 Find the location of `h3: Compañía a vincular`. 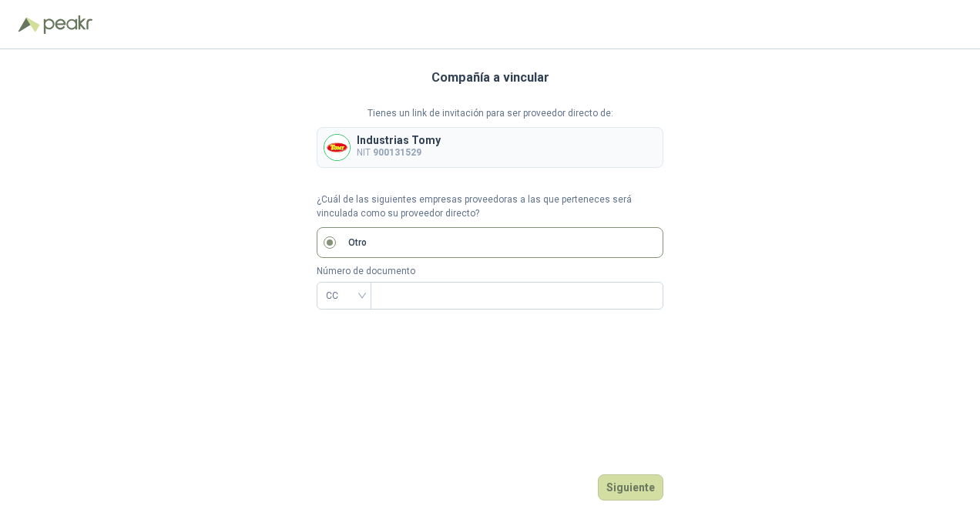

h3: Compañía a vincular is located at coordinates (490, 78).